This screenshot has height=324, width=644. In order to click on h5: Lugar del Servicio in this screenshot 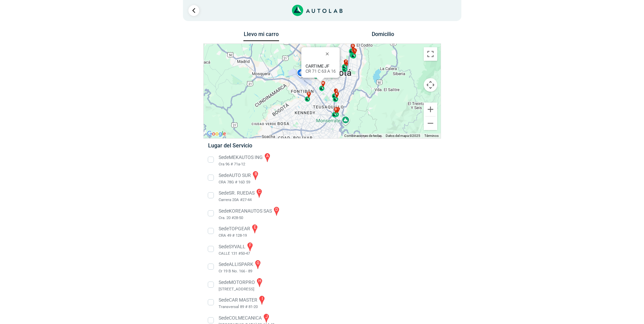, I will do `click(322, 145)`.